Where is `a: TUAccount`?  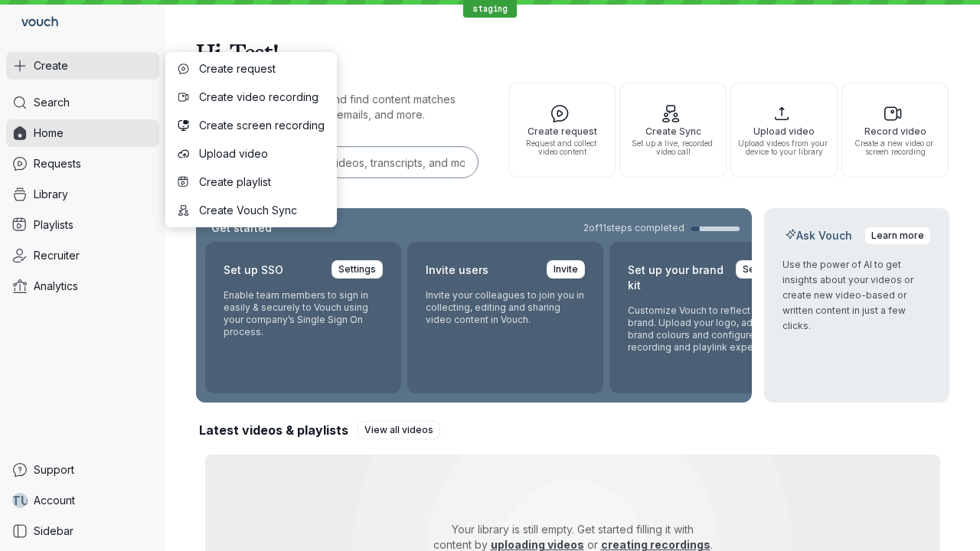
a: TUAccount is located at coordinates (83, 500).